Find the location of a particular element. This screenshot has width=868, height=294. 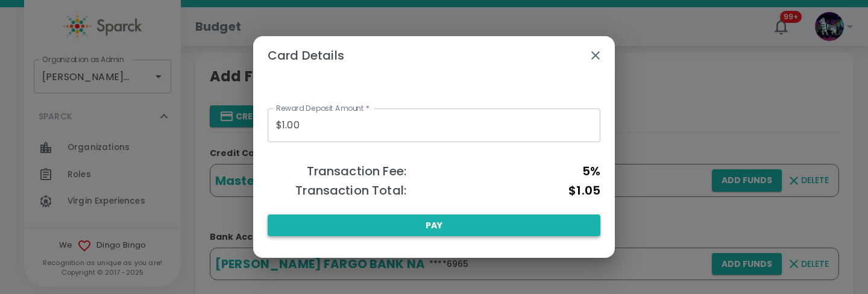

h6: 5% is located at coordinates (503, 171).